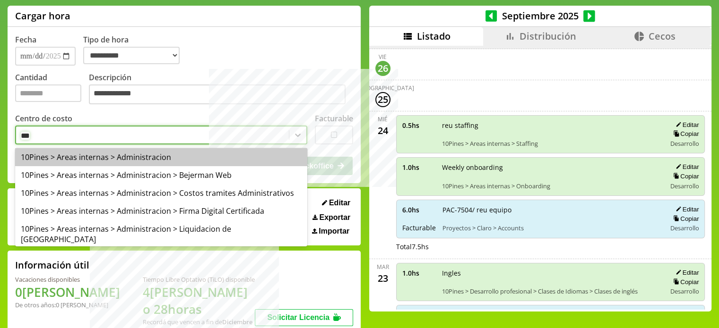 The height and width of the screenshot is (328, 719). I want to click on div: Vacaciones disponibles, so click(68, 280).